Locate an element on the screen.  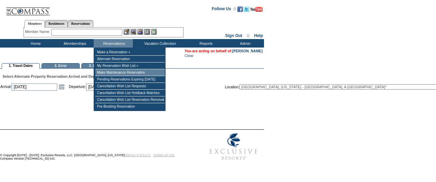
td: Make a Reservation » is located at coordinates (130, 52).